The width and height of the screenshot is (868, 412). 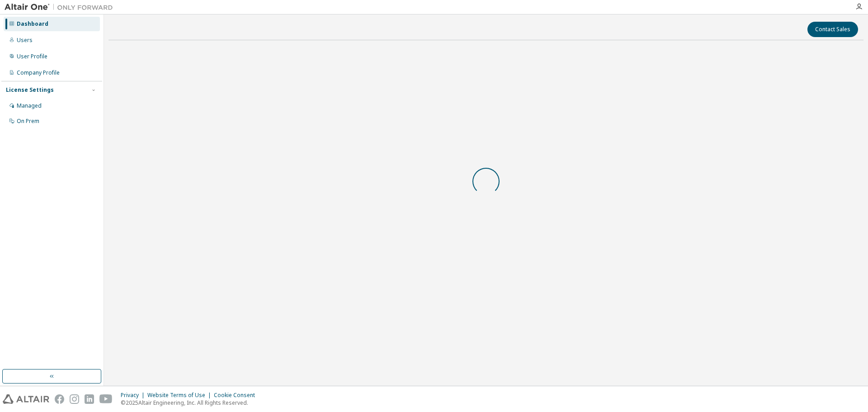 What do you see at coordinates (32, 57) in the screenshot?
I see `div: User Profile` at bounding box center [32, 57].